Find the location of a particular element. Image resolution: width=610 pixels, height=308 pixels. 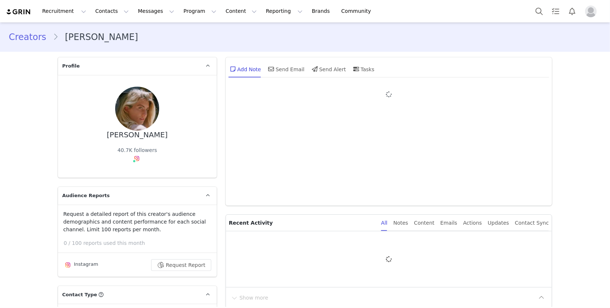

img: grin logo is located at coordinates (19, 12).